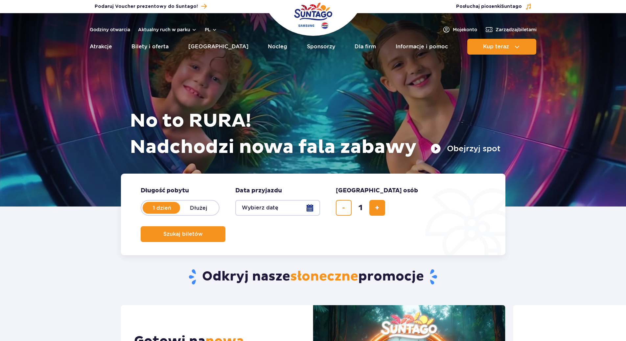 The width and height of the screenshot is (626, 341). What do you see at coordinates (101, 47) in the screenshot?
I see `a: Atrakcje` at bounding box center [101, 47].